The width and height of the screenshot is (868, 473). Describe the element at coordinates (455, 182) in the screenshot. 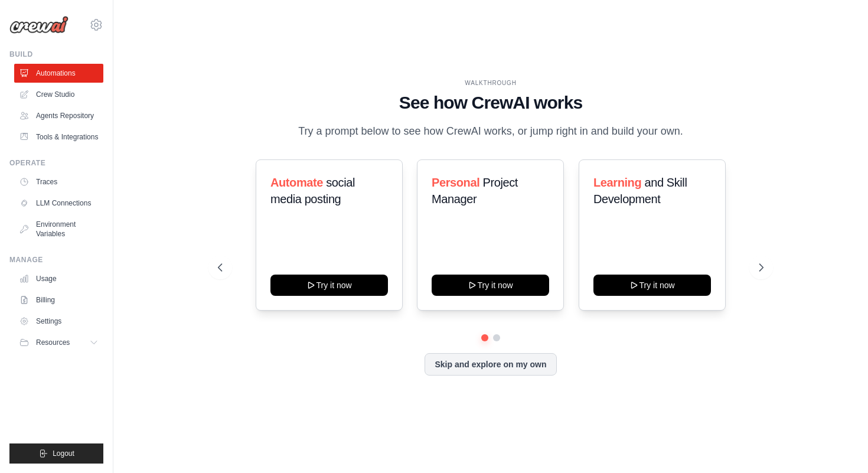

I see `span: Personal` at that location.